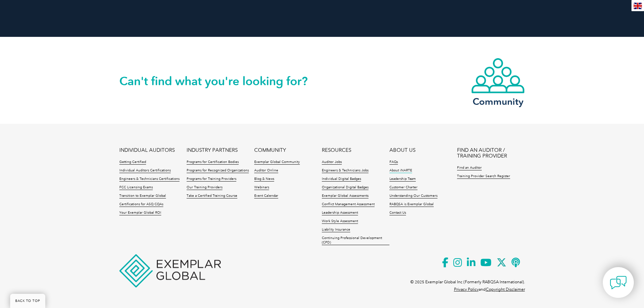 This screenshot has height=308, width=644. What do you see at coordinates (466, 289) in the screenshot?
I see `a: Privacy Policy` at bounding box center [466, 289].